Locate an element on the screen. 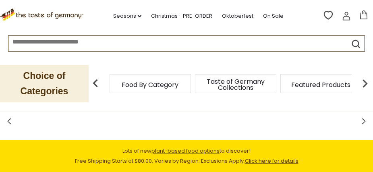 The width and height of the screenshot is (373, 172). a: Click here for details is located at coordinates (271, 161).